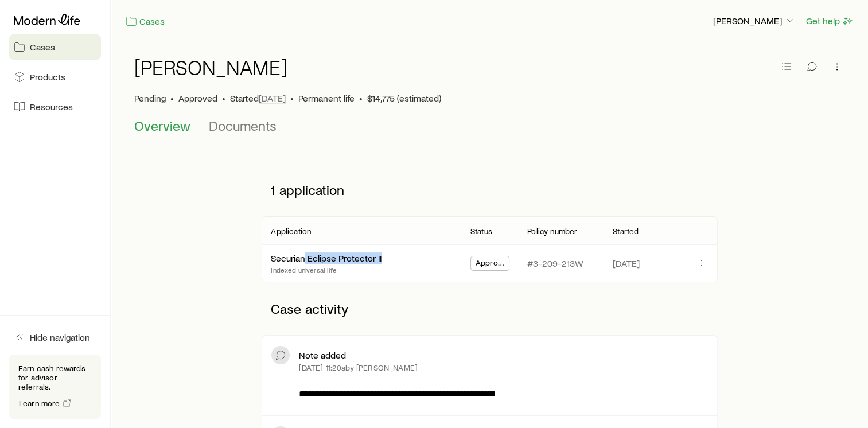 This screenshot has height=428, width=868. What do you see at coordinates (326, 258) in the screenshot?
I see `div: Securian Eclipse Protector II` at bounding box center [326, 258].